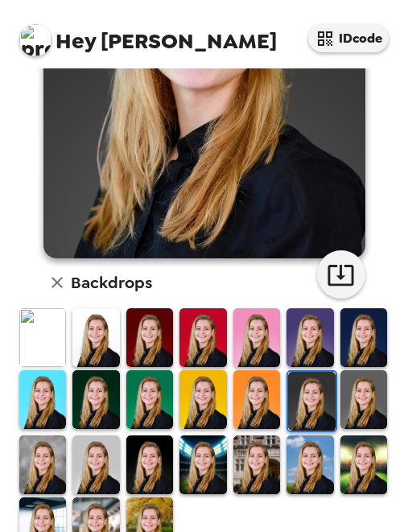 The width and height of the screenshot is (408, 532). I want to click on button: IDcode, so click(349, 38).